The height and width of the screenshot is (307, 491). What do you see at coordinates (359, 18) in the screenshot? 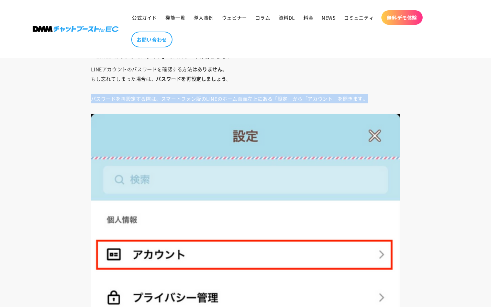
I see `a: コミュニティ` at bounding box center [359, 18].